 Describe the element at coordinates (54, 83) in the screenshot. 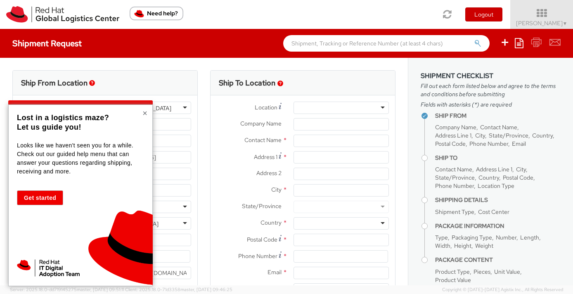

I see `h3: Ship From Location` at that location.